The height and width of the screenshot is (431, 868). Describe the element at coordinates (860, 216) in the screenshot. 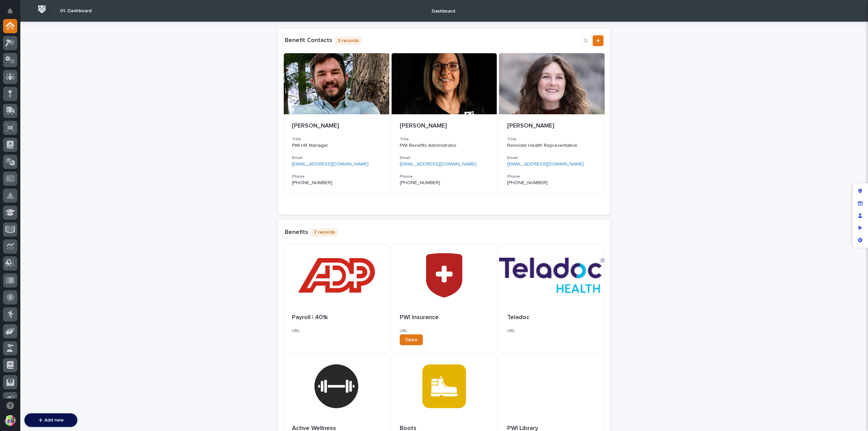

I see `div: Manage users` at that location.